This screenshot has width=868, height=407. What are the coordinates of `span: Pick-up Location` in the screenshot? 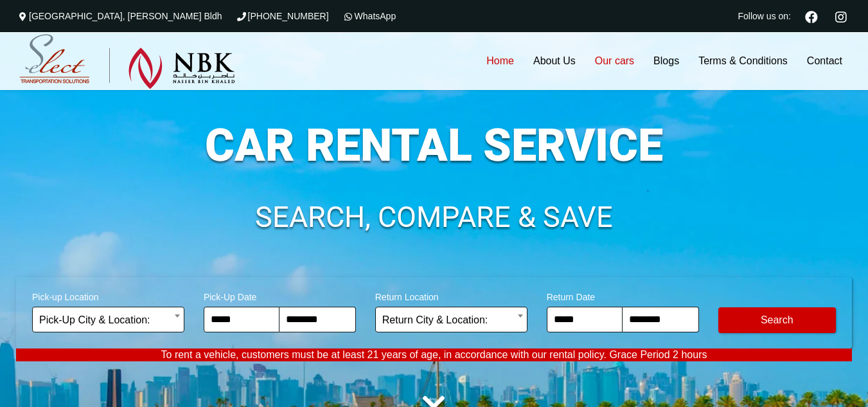 It's located at (108, 295).